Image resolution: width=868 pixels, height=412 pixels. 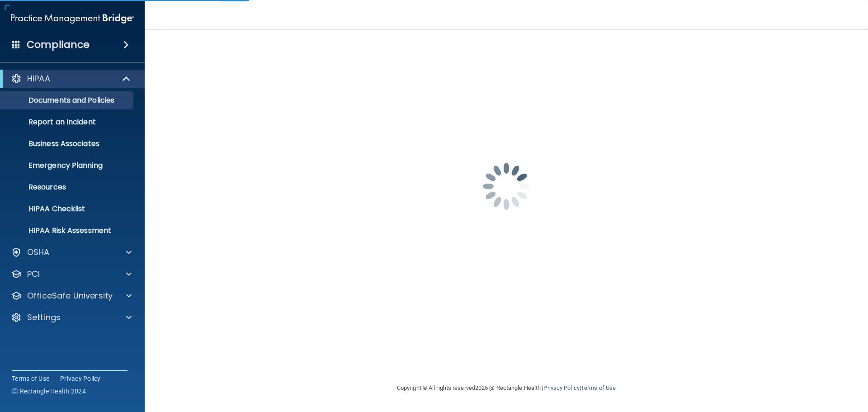 I want to click on h4: Compliance, so click(x=58, y=45).